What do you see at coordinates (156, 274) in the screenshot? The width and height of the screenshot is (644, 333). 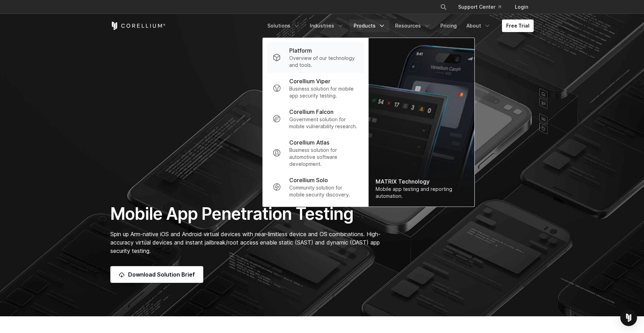 I see `a: Download Solution Brief` at bounding box center [156, 274].